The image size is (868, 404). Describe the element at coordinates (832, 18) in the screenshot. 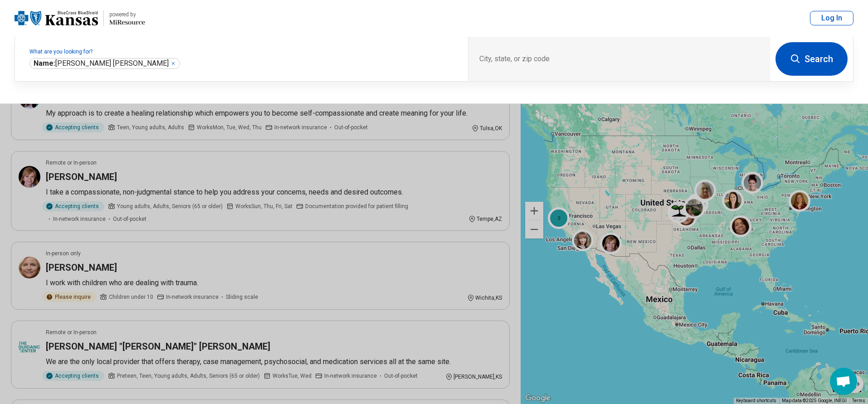

I see `button: Log In` at that location.